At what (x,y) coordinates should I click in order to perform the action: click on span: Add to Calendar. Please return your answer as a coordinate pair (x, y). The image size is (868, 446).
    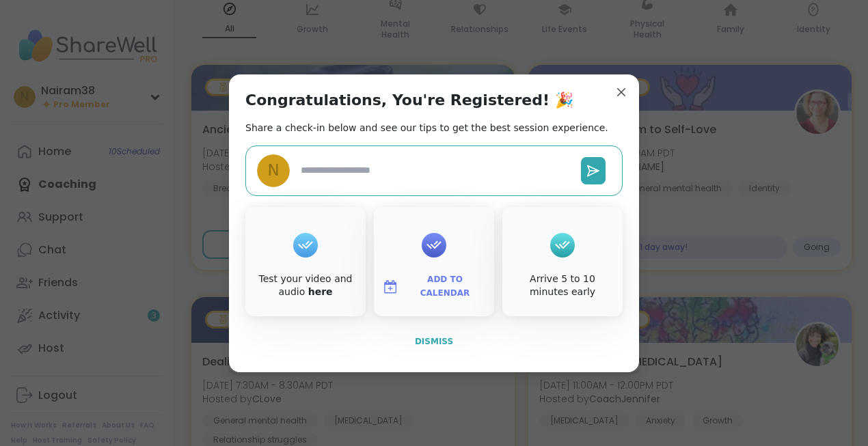
    Looking at the image, I should click on (445, 287).